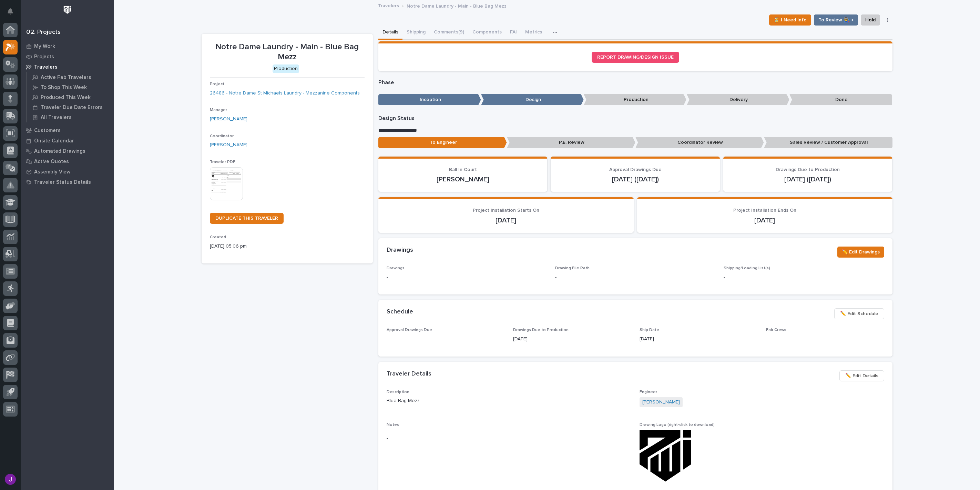 This screenshot has height=490, width=980. What do you see at coordinates (572, 268) in the screenshot?
I see `span: Drawing File Path` at bounding box center [572, 268].